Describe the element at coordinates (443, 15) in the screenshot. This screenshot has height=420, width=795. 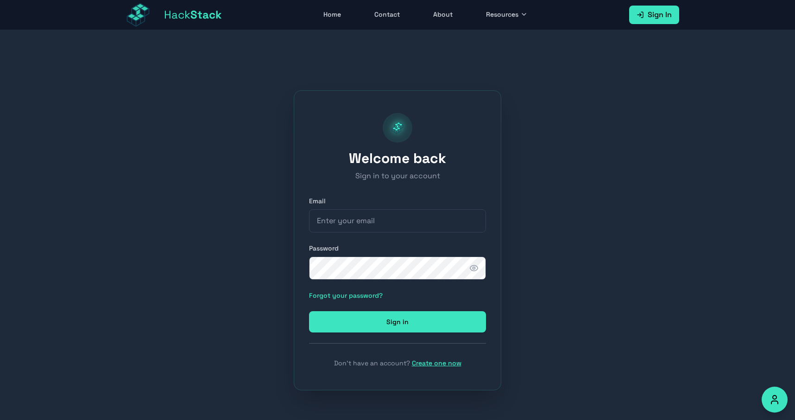
I see `a: About` at that location.